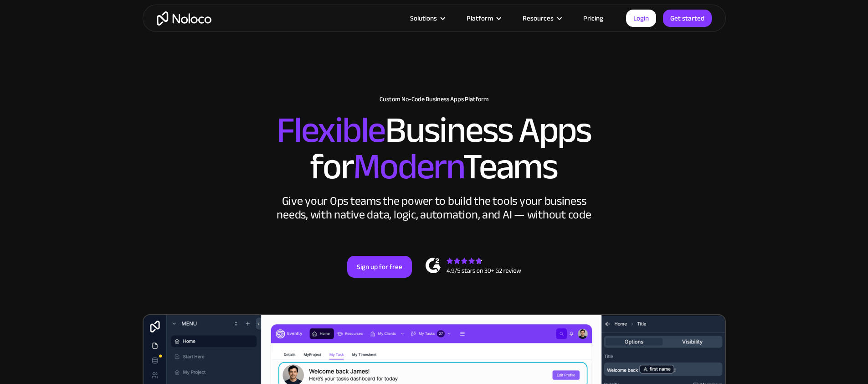  Describe the element at coordinates (380, 267) in the screenshot. I see `a: Sign up for free` at that location.